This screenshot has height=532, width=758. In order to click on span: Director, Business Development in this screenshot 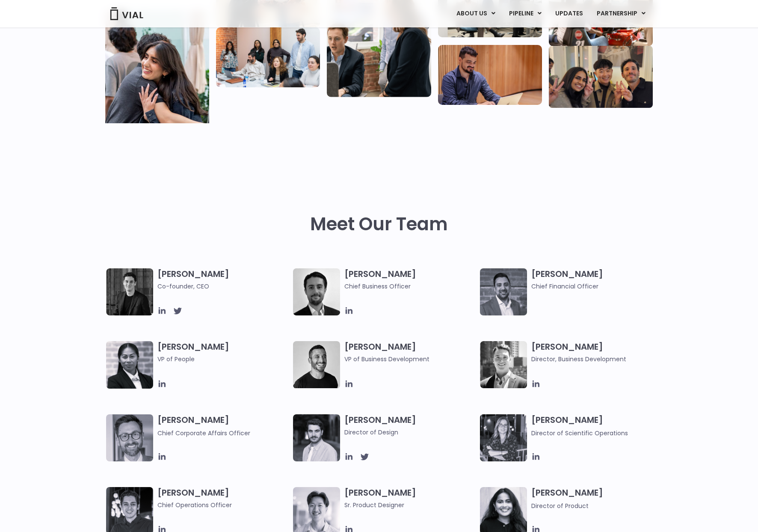, I will do `click(597, 359)`.